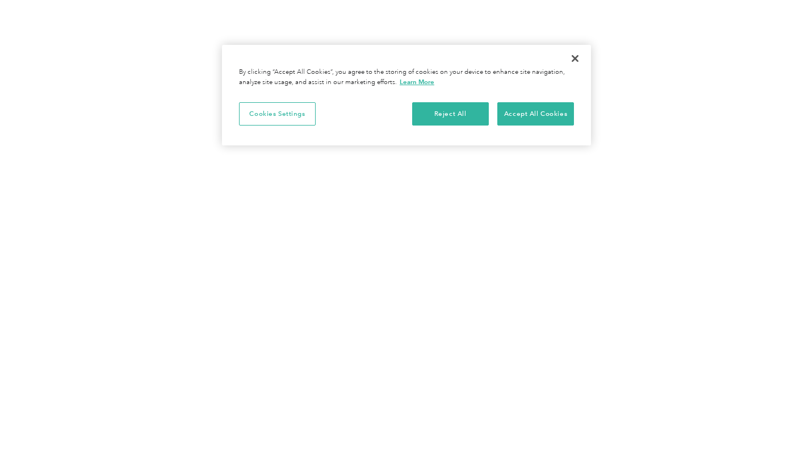  I want to click on button: Reject All, so click(450, 114).